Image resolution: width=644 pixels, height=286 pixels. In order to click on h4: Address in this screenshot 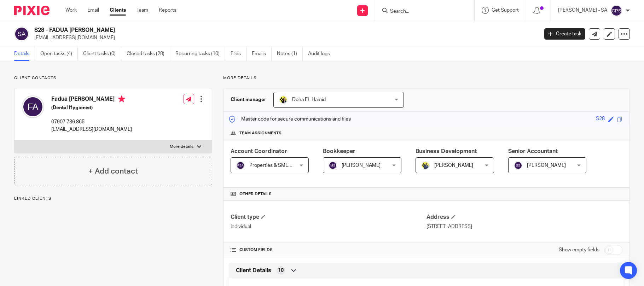, I will do `click(525, 217)`.